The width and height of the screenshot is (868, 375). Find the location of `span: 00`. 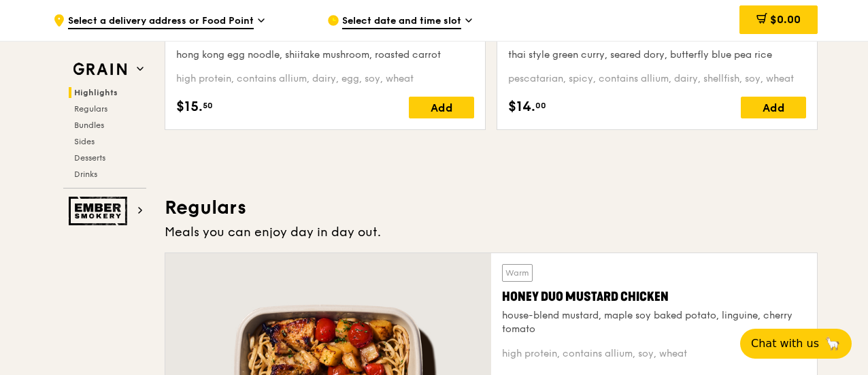

span: 00 is located at coordinates (541, 106).